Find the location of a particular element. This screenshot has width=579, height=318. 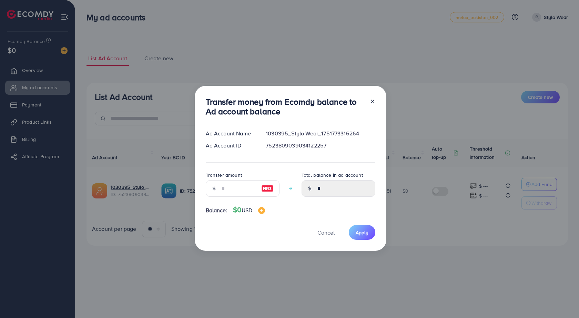

h3: Transfer money from Ecomdy balance to Ad account balance is located at coordinates (285, 107).